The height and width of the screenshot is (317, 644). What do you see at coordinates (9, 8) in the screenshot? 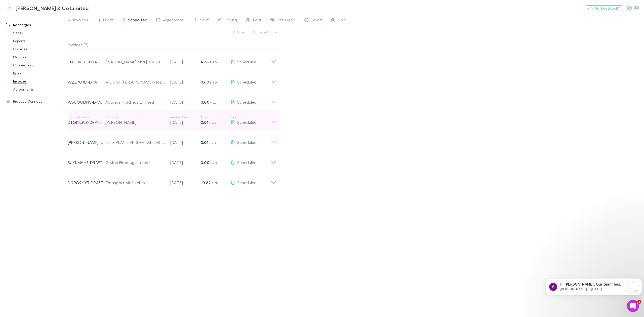
I see `img: Epplett & Co Limited's Logo` at bounding box center [9, 8].